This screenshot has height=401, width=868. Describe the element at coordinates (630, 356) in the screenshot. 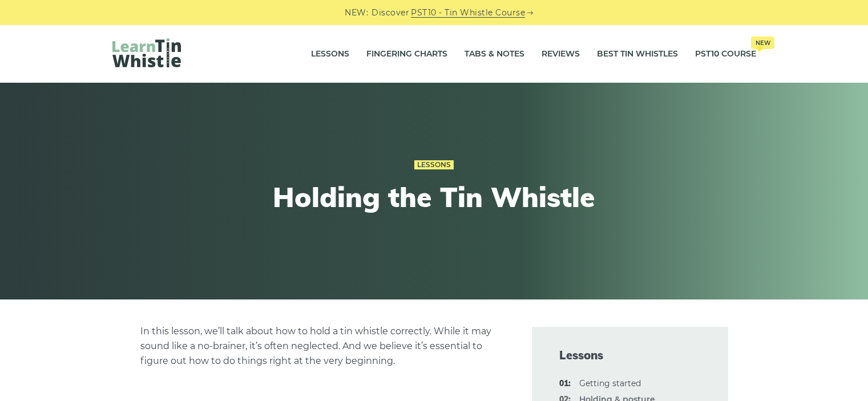

I see `span: Lessons` at that location.